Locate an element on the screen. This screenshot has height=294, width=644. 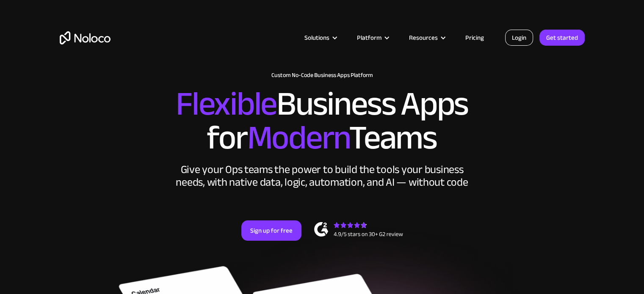
h2: Business Apps for Teams is located at coordinates (322, 121).